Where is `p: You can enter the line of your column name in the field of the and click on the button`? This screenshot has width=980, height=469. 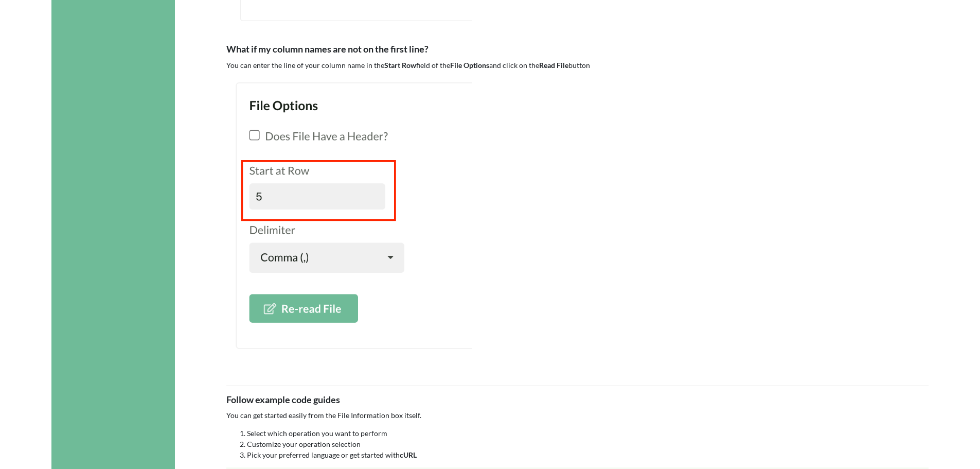 p: You can enter the line of your column name in the field of the and click on the button is located at coordinates (578, 65).